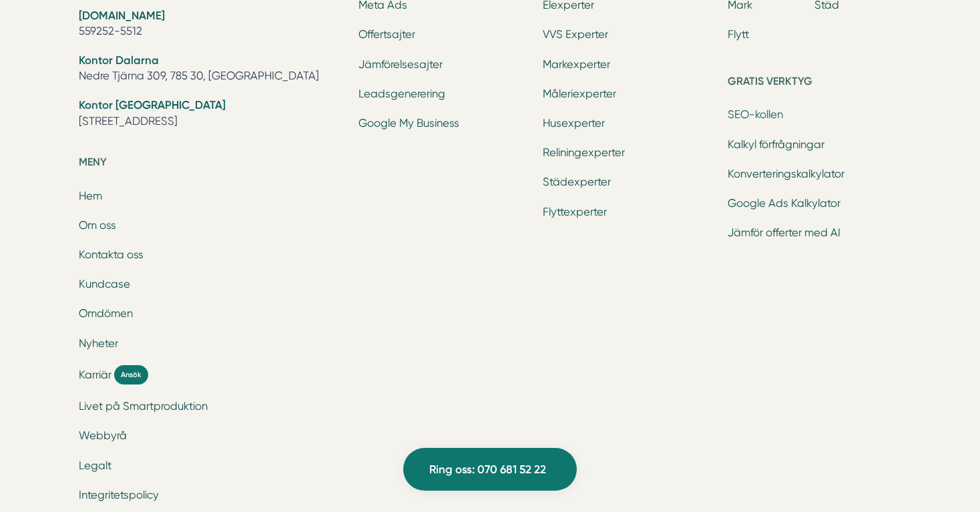  What do you see at coordinates (119, 494) in the screenshot?
I see `a: Integritetspolicy` at bounding box center [119, 494].